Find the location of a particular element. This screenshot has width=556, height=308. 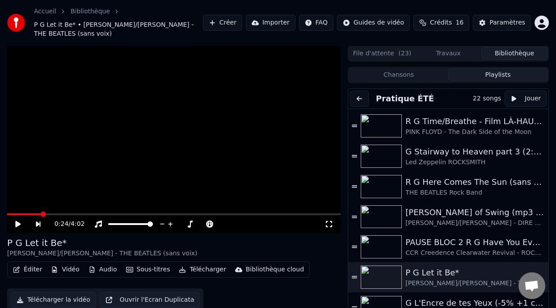

button: Vidéo is located at coordinates (65, 270).